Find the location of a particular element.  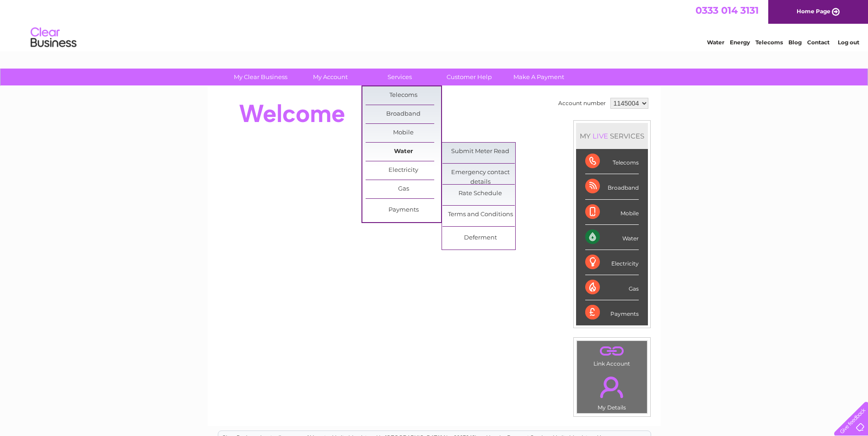

a: My Account is located at coordinates (330, 77).